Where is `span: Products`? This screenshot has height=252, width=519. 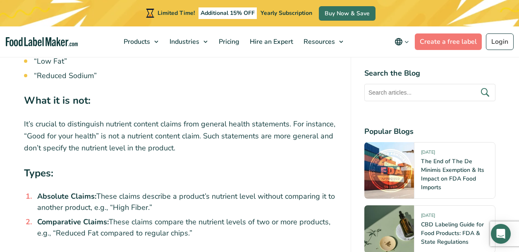
span: Products is located at coordinates (136, 42).